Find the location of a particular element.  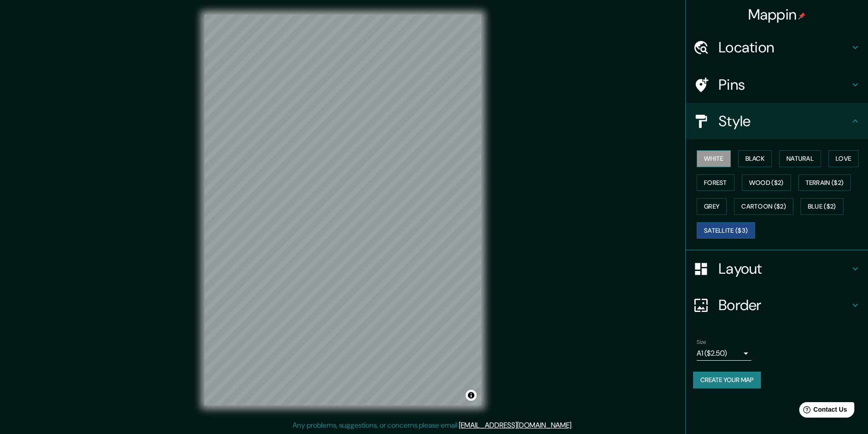

img: pin-icon.png is located at coordinates (802, 16).